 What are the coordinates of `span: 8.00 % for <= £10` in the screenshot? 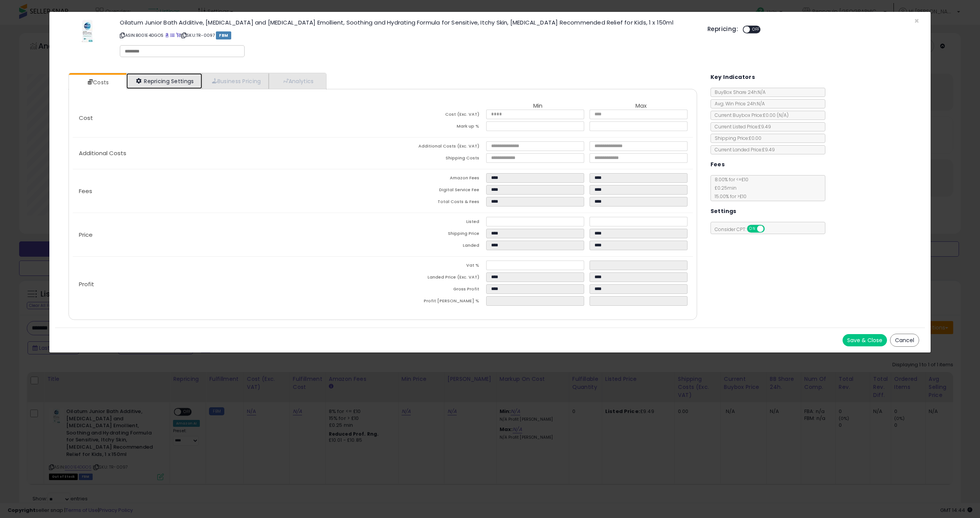 It's located at (730, 188).